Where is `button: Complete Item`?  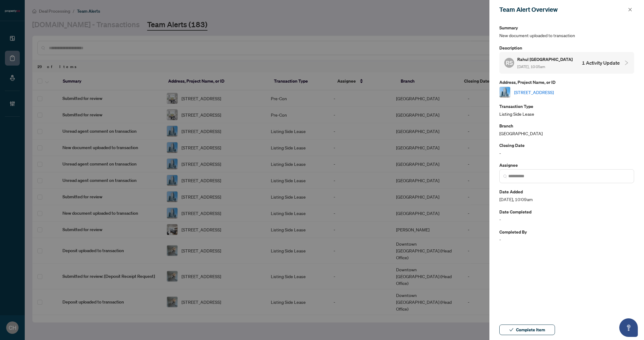 button: Complete Item is located at coordinates (527, 330).